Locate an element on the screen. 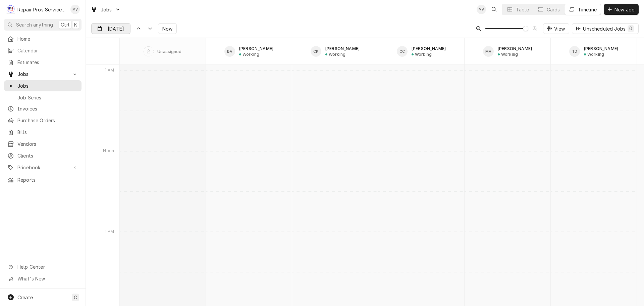  span: Home is located at coordinates (48, 39).